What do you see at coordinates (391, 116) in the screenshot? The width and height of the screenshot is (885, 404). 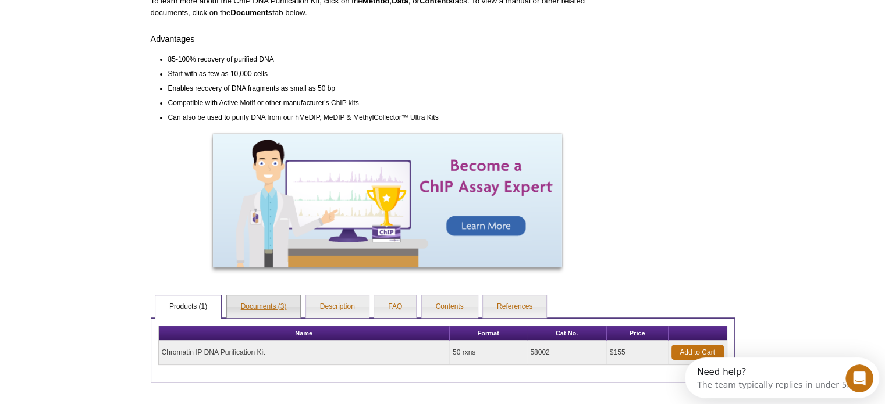 I see `li: Can also be used to purify DNA from our hMeDIP, MeDIP & MethylCollector™ Ultra Kits` at bounding box center [391, 116].